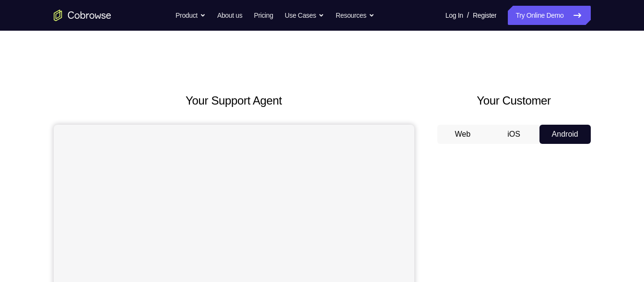 This screenshot has width=644, height=282. What do you see at coordinates (305, 15) in the screenshot?
I see `button: Use Cases` at bounding box center [305, 15].